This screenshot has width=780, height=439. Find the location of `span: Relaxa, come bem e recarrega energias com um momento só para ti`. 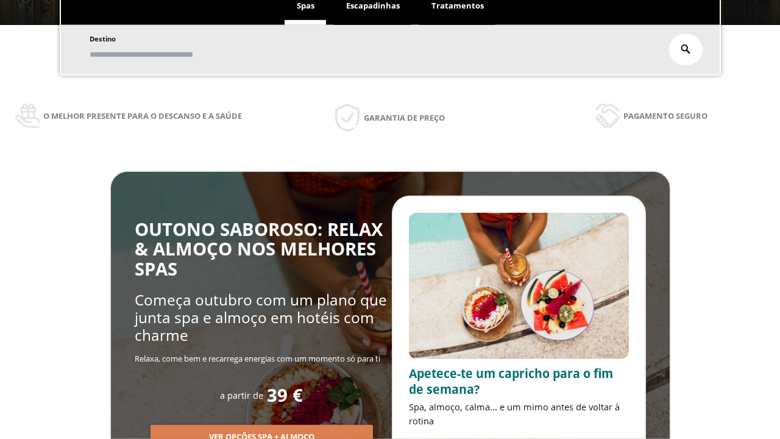

span: Relaxa, come bem e recarrega energias com um momento só para ti is located at coordinates (257, 358).